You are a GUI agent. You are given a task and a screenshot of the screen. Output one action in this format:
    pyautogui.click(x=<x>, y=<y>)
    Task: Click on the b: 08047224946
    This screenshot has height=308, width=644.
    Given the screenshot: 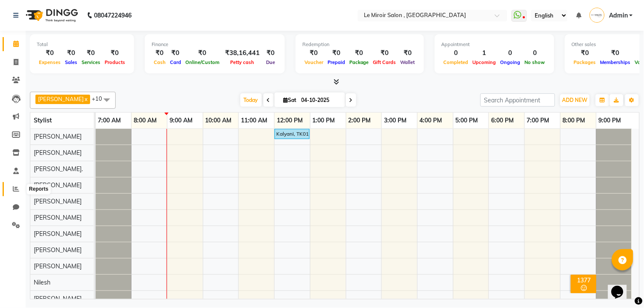 What is the action you would take?
    pyautogui.click(x=113, y=16)
    